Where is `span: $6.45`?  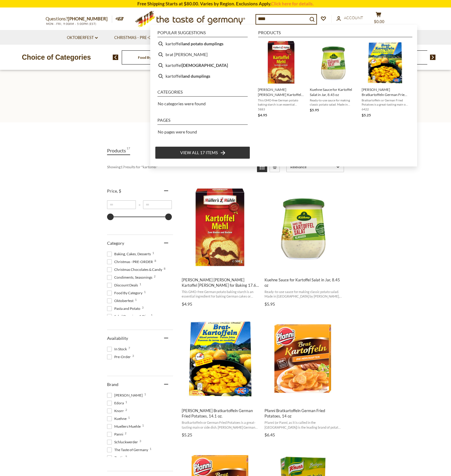
span: $6.45 is located at coordinates (270, 434).